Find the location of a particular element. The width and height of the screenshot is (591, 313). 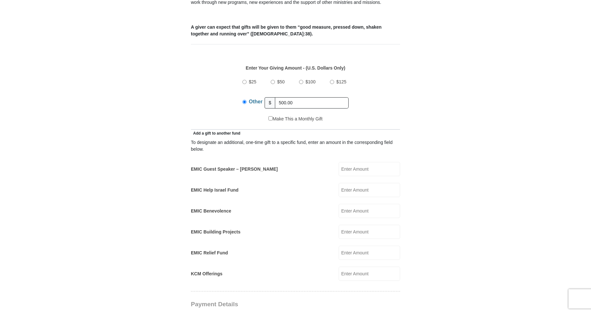

div: To designate an additional, one-time gift to a specific fund, enter an amount in the correspondin... is located at coordinates (296, 146).